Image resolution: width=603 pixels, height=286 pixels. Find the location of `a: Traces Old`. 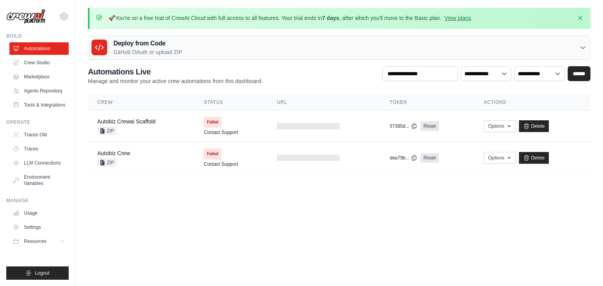

a: Traces Old is located at coordinates (39, 135).